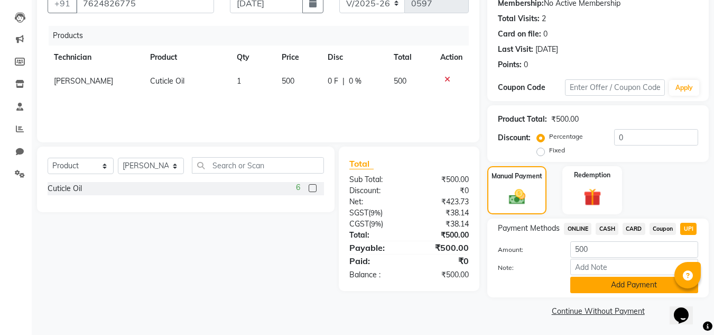  What do you see at coordinates (375, 235) in the screenshot?
I see `div: Total:` at bounding box center [375, 235].